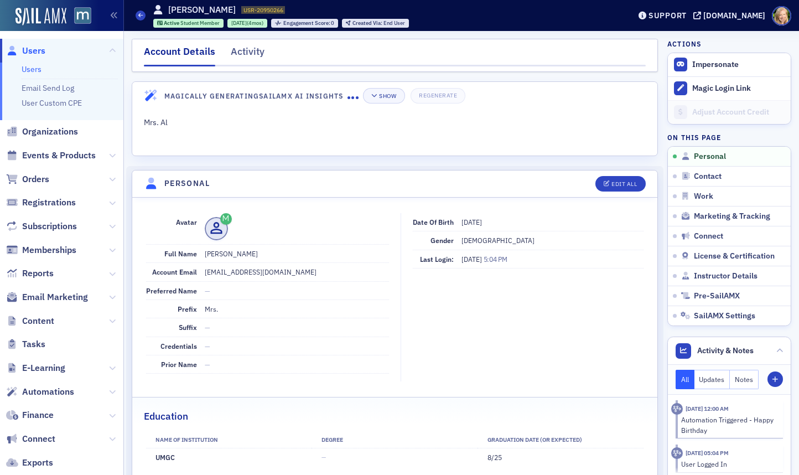  Describe the element at coordinates (180, 254) in the screenshot. I see `span: Full Name` at that location.